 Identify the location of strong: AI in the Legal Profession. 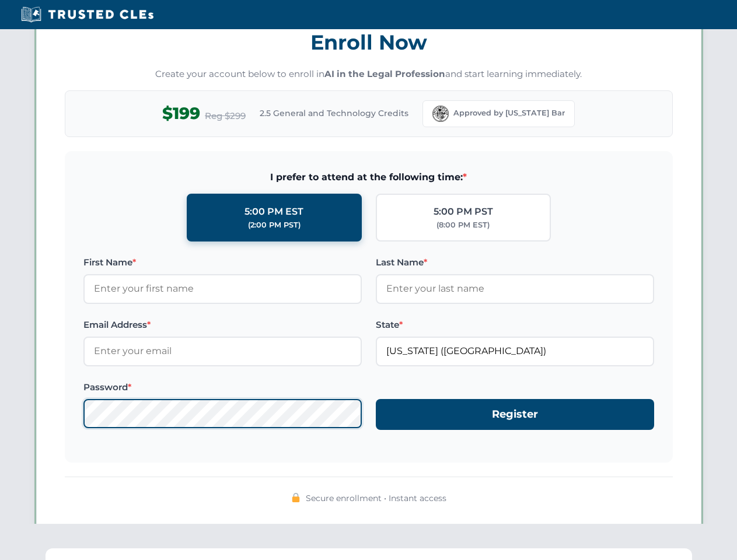
(385, 73).